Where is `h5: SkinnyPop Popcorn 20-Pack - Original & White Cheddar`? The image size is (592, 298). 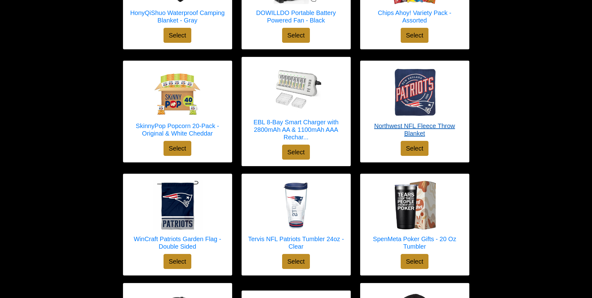 h5: SkinnyPop Popcorn 20-Pack - Original & White Cheddar is located at coordinates (177, 129).